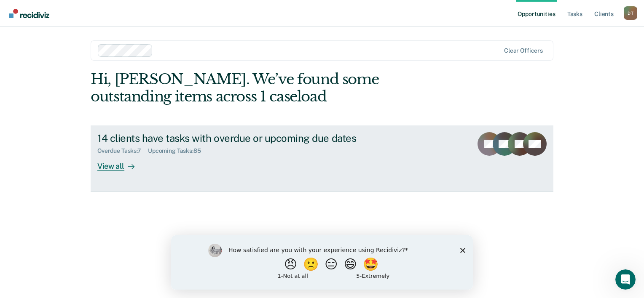  Describe the element at coordinates (178, 151) in the screenshot. I see `div: Upcoming Tasks : 85` at that location.